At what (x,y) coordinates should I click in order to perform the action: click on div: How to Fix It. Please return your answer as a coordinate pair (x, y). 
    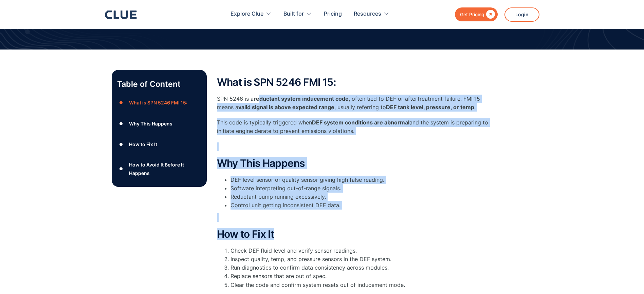
    Looking at the image, I should click on (143, 144).